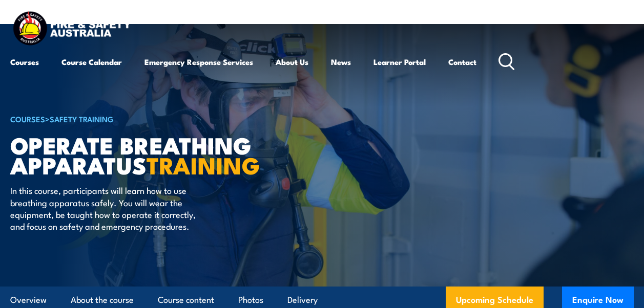 This screenshot has width=644, height=308. What do you see at coordinates (203, 164) in the screenshot?
I see `strong: TRAINING` at bounding box center [203, 164].